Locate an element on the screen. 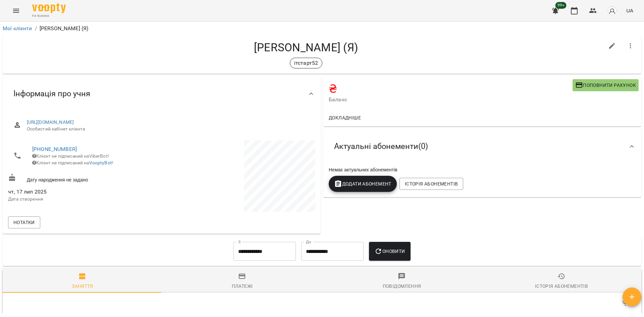 This screenshot has width=644, height=317. span: Додати Абонемент is located at coordinates (363, 184).